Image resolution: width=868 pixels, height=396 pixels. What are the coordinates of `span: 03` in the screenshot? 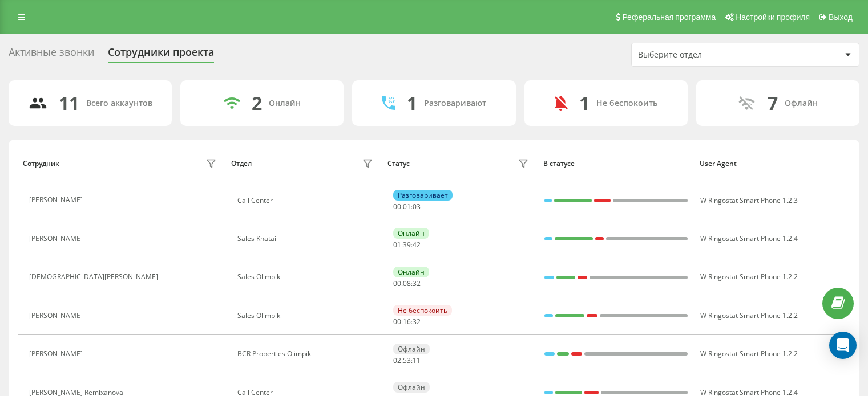 It's located at (416, 206).